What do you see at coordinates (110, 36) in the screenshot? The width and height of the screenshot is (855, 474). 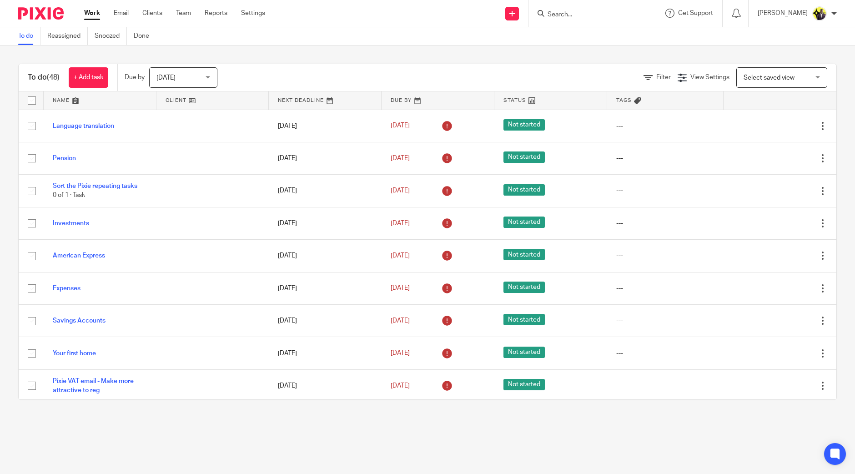 I see `a: Snoozed` at bounding box center [110, 36].